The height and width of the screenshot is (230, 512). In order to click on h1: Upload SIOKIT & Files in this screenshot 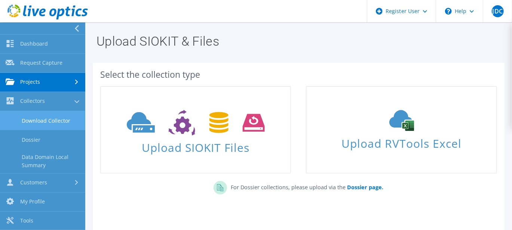, I will do `click(297, 41)`.